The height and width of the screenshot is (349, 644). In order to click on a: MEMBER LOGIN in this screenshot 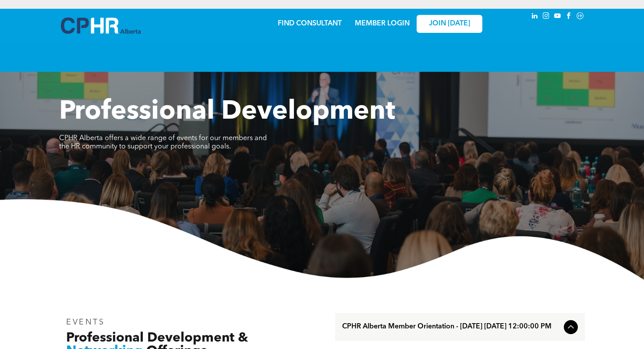, I will do `click(382, 24)`.